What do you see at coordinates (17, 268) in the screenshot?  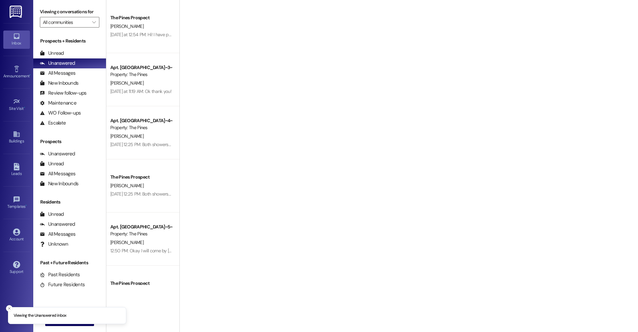 I see `a: Support` at bounding box center [17, 268].